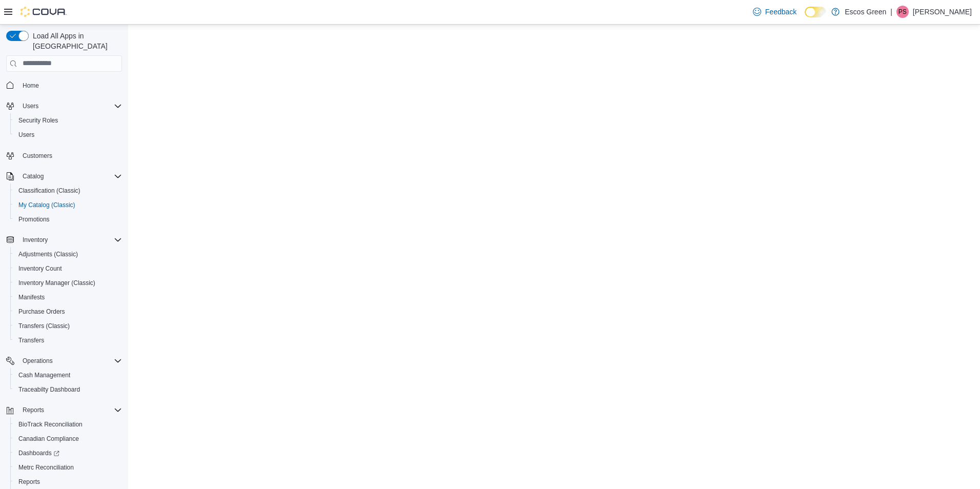 The width and height of the screenshot is (980, 489). What do you see at coordinates (68, 375) in the screenshot?
I see `button: Cash Management` at bounding box center [68, 375].